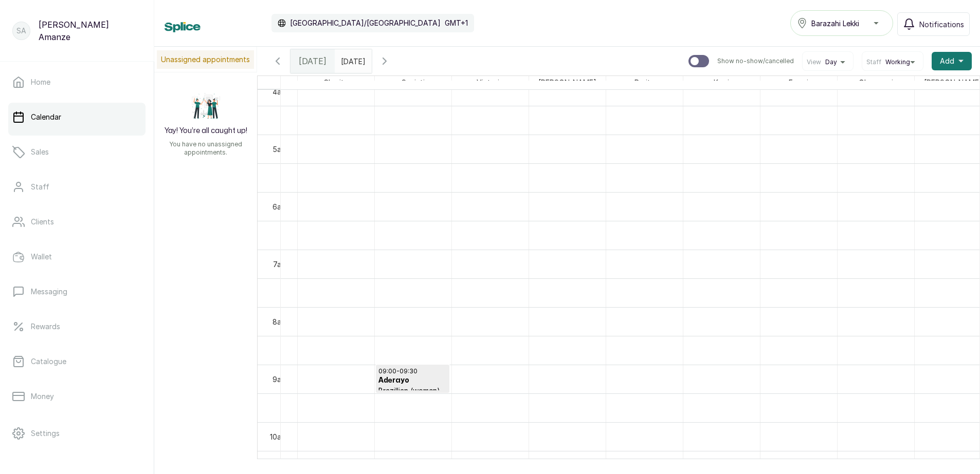 The image size is (980, 474). I want to click on button: StaffWorking, so click(892, 62).